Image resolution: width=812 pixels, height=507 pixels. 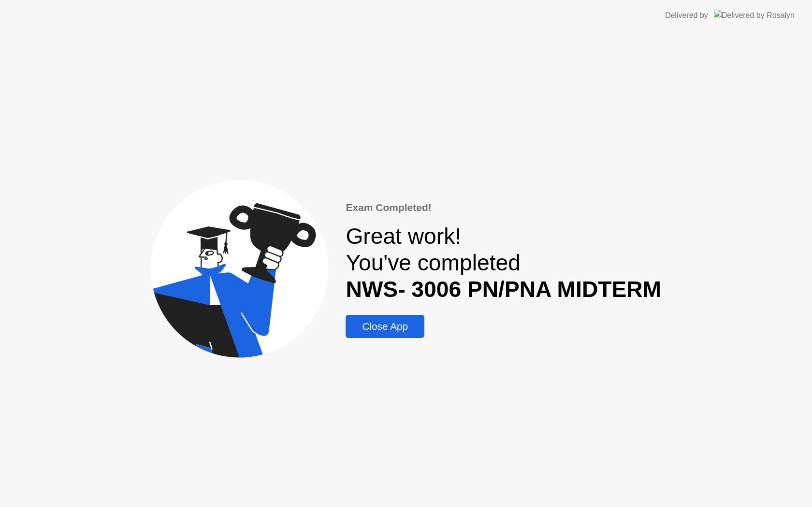 What do you see at coordinates (686, 16) in the screenshot?
I see `div: Delivered by` at bounding box center [686, 16].